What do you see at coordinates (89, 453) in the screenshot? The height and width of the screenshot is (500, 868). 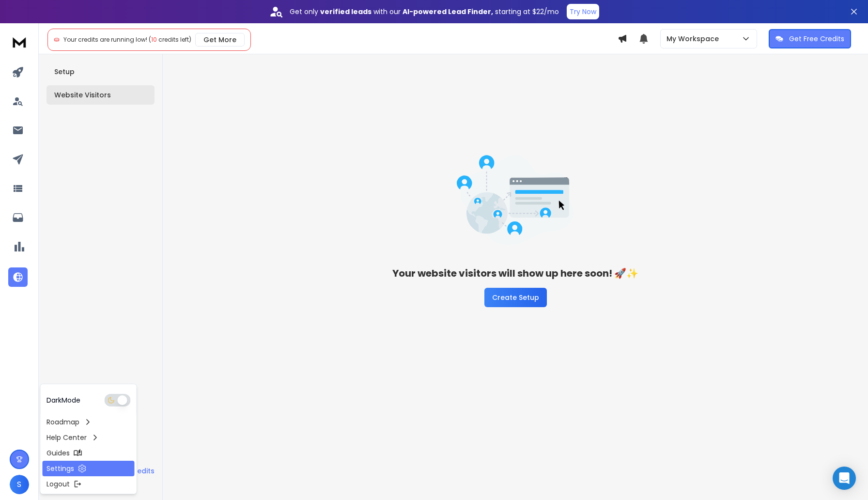 I see `a: Guides` at bounding box center [89, 453].